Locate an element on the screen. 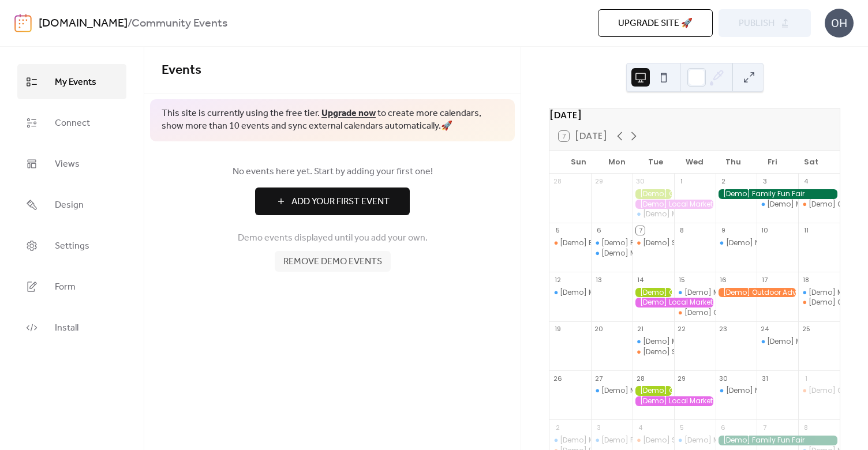  div: 31 is located at coordinates (764, 378).